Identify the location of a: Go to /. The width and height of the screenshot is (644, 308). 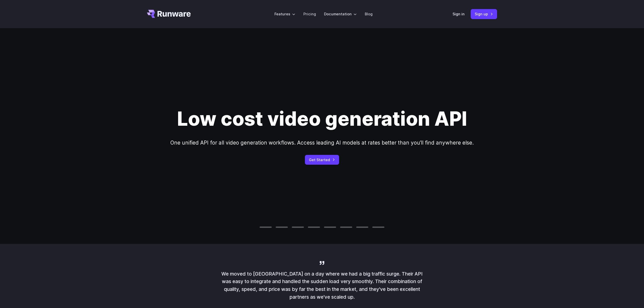
(169, 14).